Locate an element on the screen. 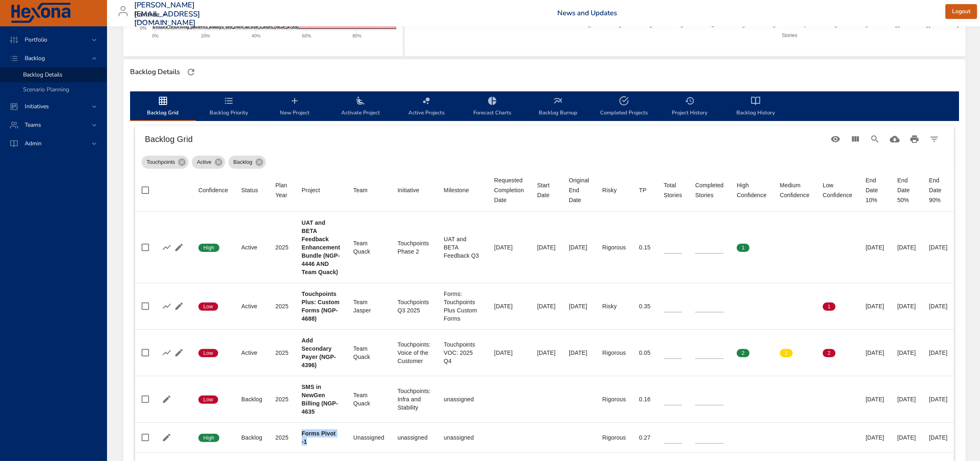 This screenshot has width=980, height=461. b: UAT and BETA Feedback Enhancement Bundle (NGP-4446 AND Team Quack) is located at coordinates (321, 247).